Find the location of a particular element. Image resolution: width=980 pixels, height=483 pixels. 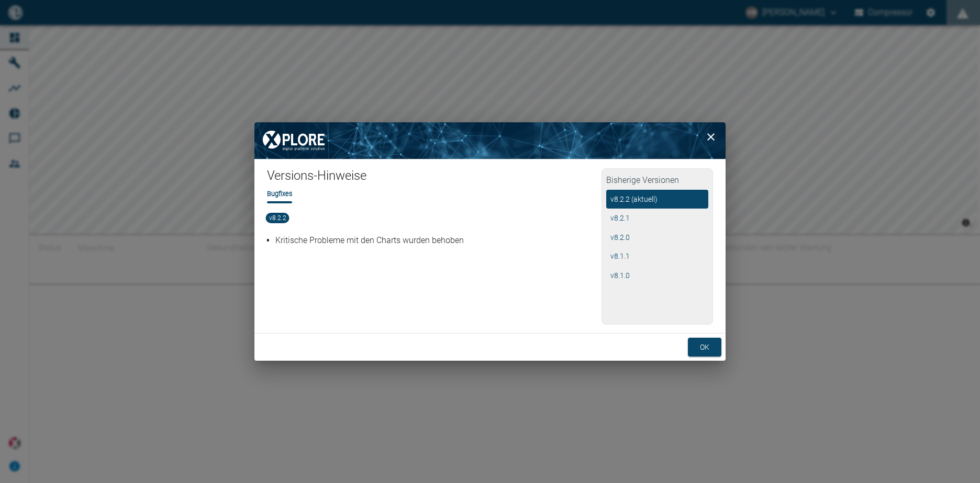

h1: Versions-Hinweise is located at coordinates (434, 179).